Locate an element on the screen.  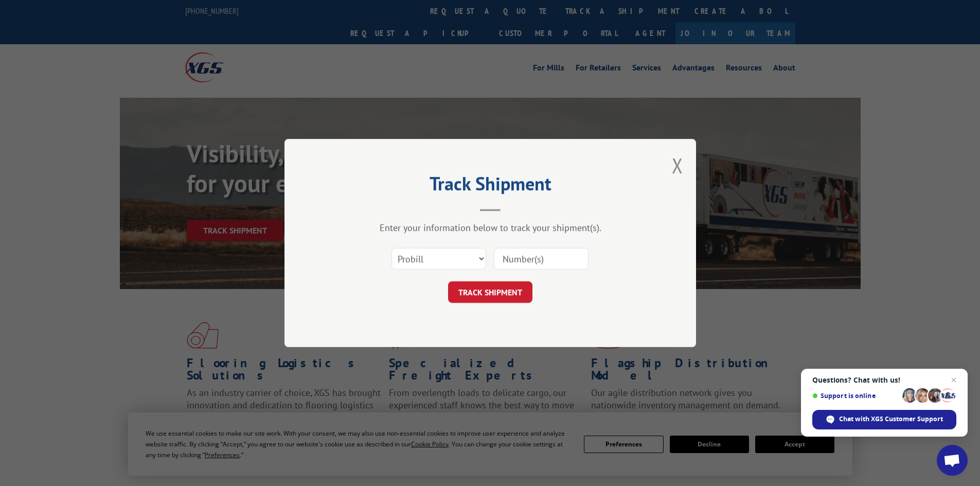
button: Close modal is located at coordinates (678, 165).